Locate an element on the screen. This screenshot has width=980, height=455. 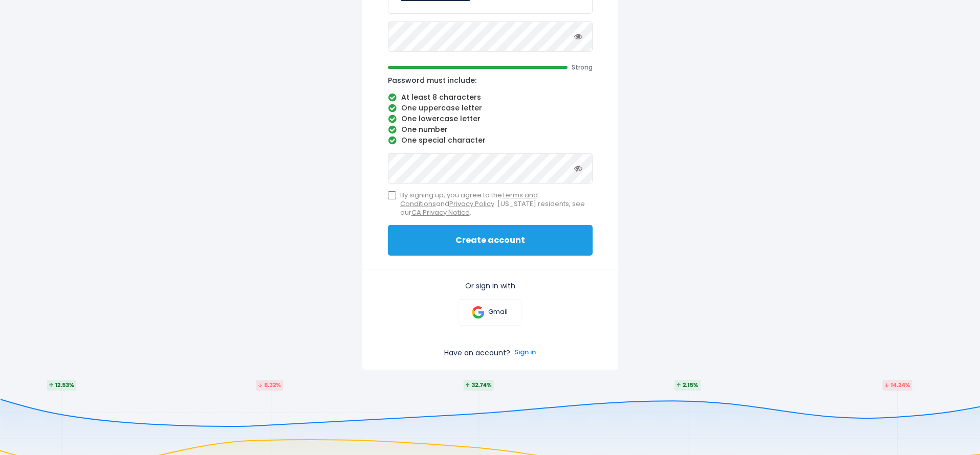
a: Gmail is located at coordinates (490, 313).